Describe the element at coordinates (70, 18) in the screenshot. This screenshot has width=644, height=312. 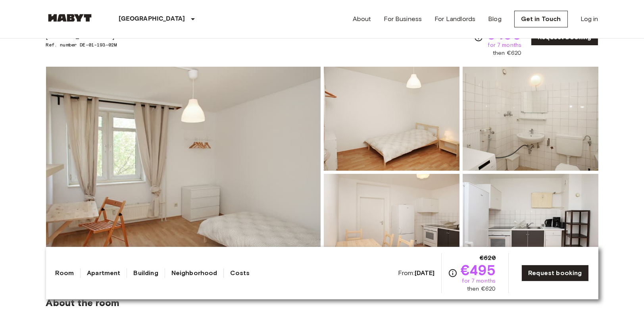
I see `img: Habyt` at that location.